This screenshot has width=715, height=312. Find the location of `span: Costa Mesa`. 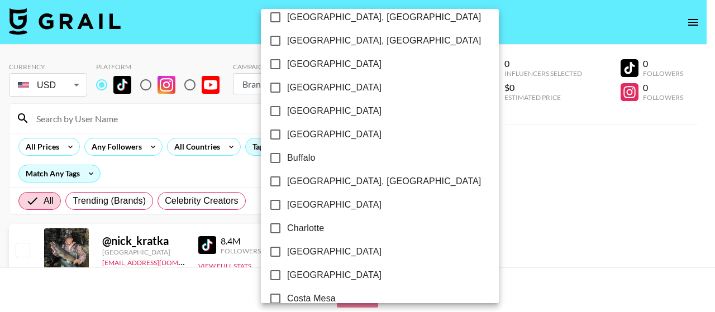

span: Costa Mesa is located at coordinates (311, 299).